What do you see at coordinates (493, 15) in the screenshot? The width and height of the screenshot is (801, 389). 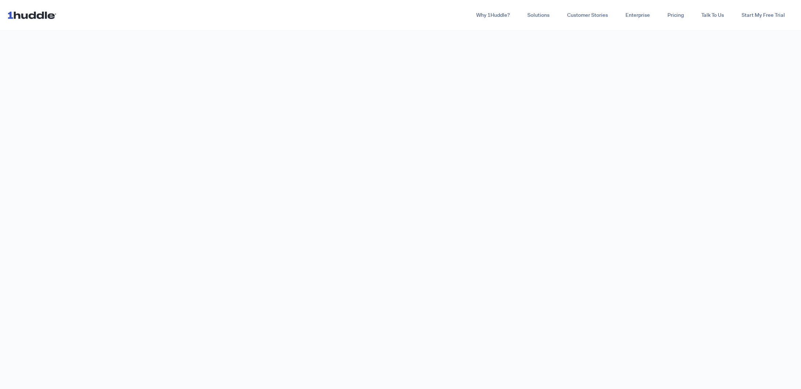 I see `a: Why 1Huddle?` at bounding box center [493, 15].